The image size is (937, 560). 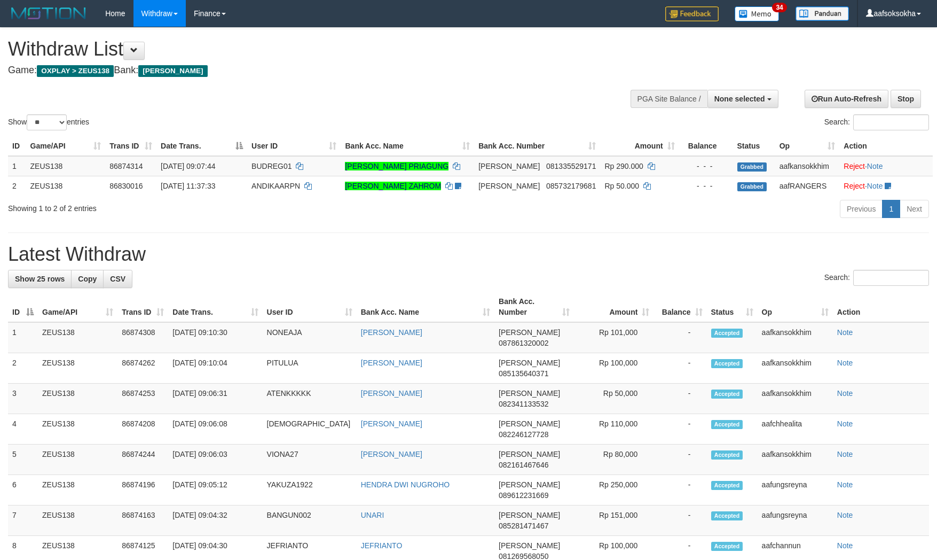 I want to click on span: BUDREG01, so click(x=272, y=166).